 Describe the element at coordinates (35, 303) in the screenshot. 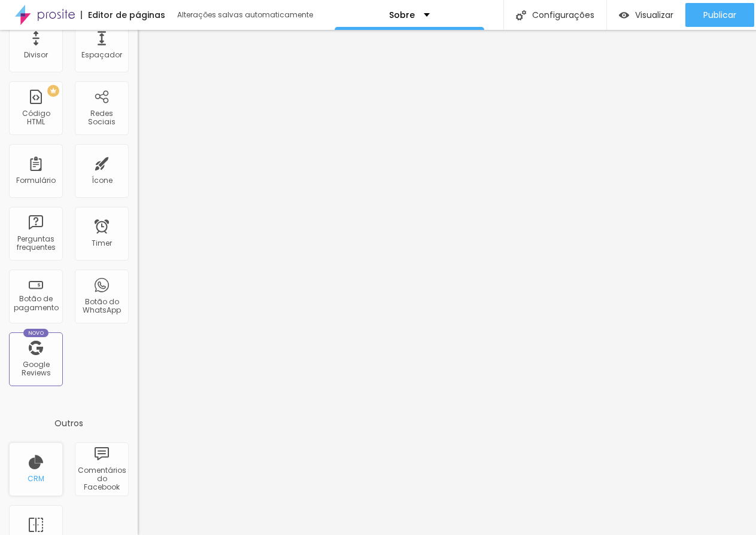

I see `div: Botão de pagamento` at that location.